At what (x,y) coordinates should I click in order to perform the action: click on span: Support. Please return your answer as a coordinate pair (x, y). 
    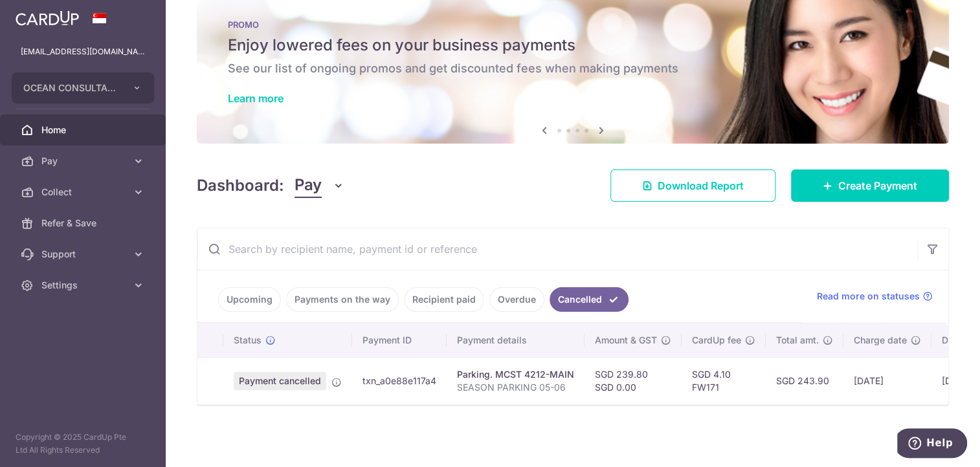
    Looking at the image, I should click on (84, 254).